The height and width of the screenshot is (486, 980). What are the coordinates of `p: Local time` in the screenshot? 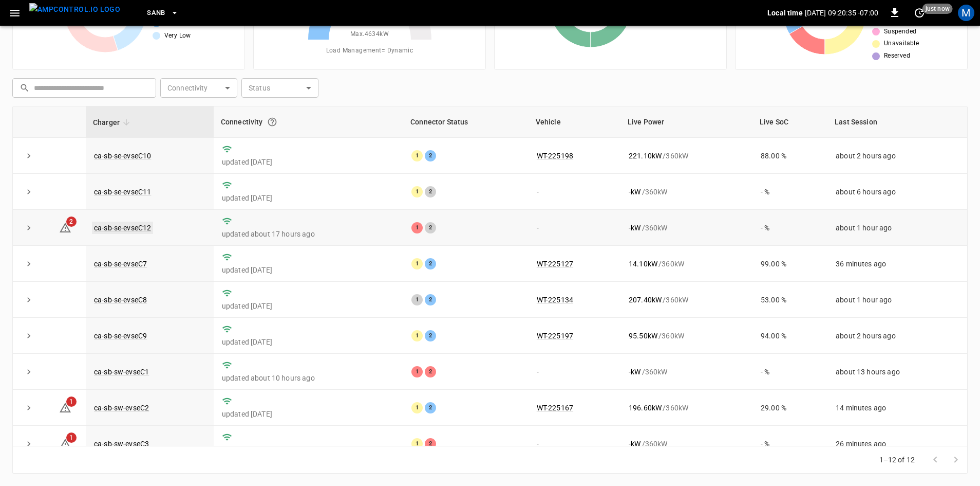 It's located at (785, 13).